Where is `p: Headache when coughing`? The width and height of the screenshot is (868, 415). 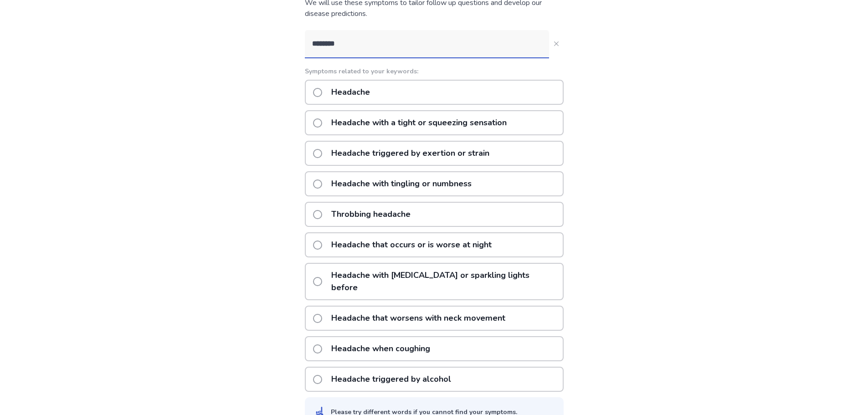 p: Headache when coughing is located at coordinates (380, 349).